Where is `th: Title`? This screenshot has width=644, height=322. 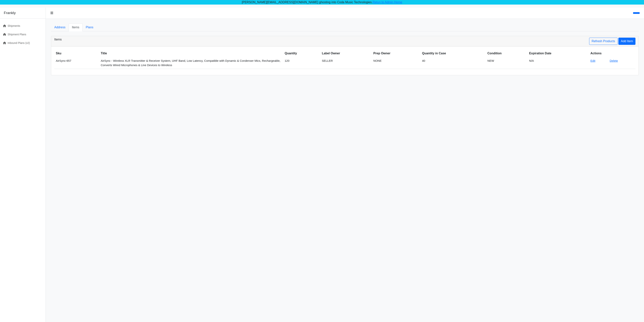
th: Title is located at coordinates (191, 53).